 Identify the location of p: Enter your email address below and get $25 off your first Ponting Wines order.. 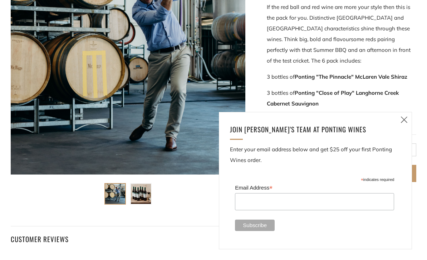
(315, 155).